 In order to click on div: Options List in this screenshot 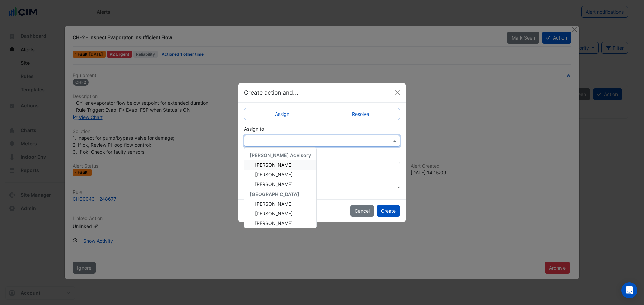, I will do `click(280, 188)`.